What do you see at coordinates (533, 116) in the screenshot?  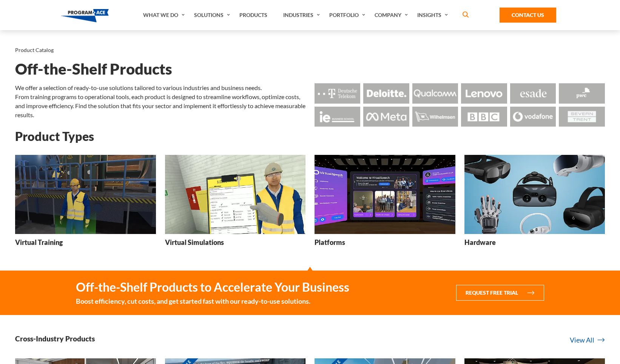 I see `img: Logo - Vodafone` at bounding box center [533, 116].